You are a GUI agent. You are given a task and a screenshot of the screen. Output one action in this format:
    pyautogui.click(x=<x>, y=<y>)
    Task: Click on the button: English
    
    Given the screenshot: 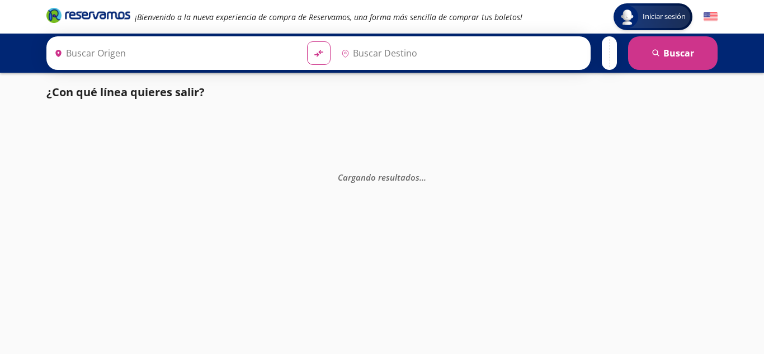 What is the action you would take?
    pyautogui.click(x=710, y=17)
    